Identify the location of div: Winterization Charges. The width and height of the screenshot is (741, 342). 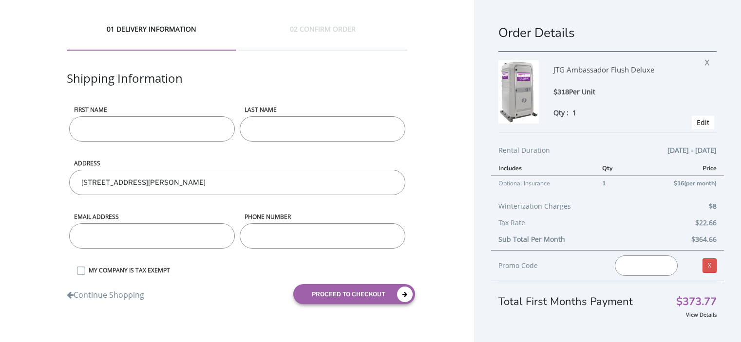
(607, 209).